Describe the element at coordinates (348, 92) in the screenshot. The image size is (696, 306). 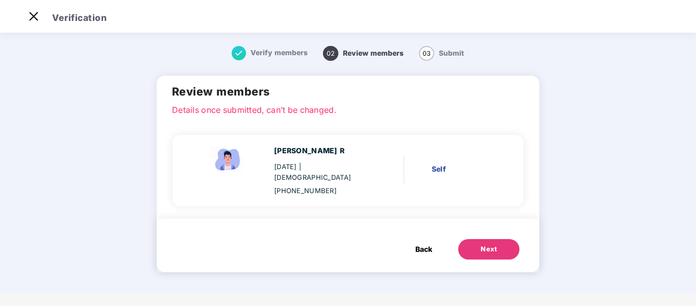
I see `h2: Review members` at that location.